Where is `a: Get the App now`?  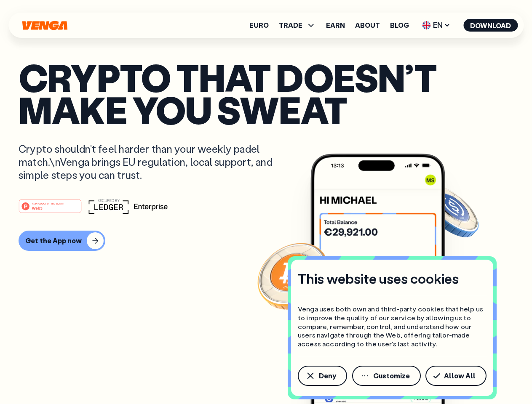 a: Get the App now is located at coordinates (266, 241).